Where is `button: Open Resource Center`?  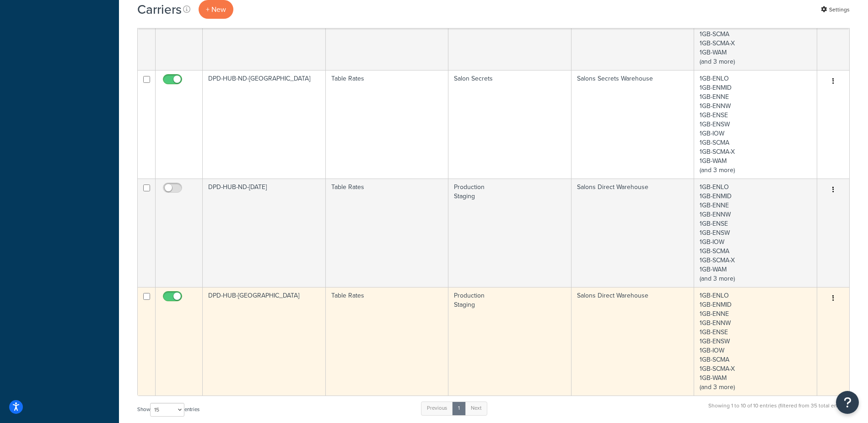 button: Open Resource Center is located at coordinates (848, 403).